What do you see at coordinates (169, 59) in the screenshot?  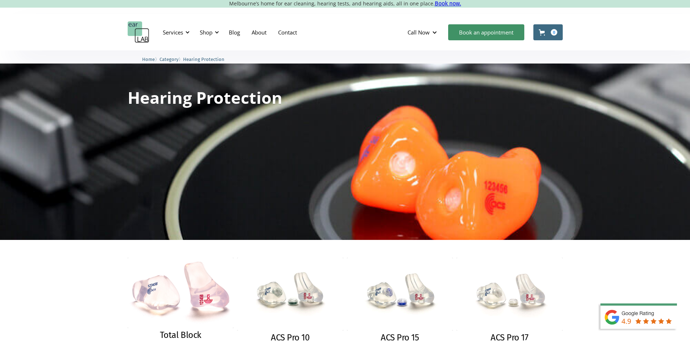 I see `span: Category` at bounding box center [169, 59].